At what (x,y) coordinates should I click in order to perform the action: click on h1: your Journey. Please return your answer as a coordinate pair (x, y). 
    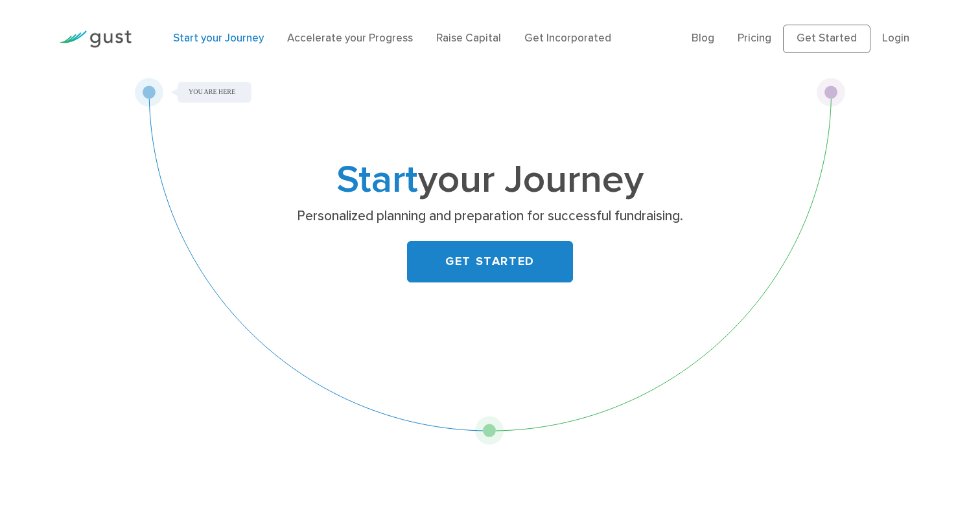
    Looking at the image, I should click on (490, 180).